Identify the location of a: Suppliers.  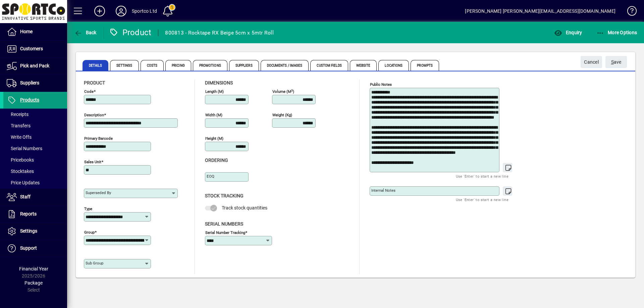
(35, 83).